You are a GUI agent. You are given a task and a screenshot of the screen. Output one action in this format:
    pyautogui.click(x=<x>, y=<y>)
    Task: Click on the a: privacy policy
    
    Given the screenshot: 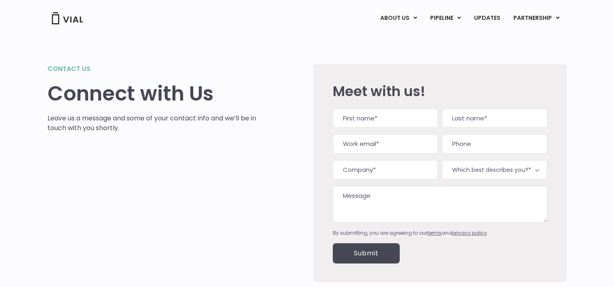 What is the action you would take?
    pyautogui.click(x=469, y=233)
    